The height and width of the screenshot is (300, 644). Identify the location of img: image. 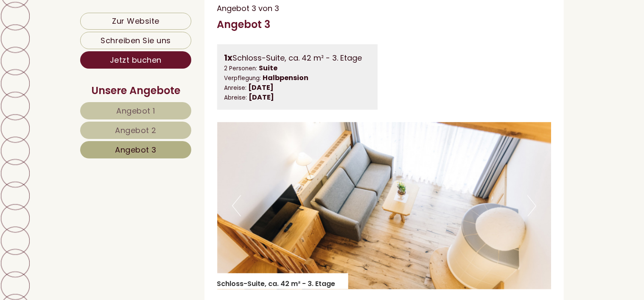
(384, 206).